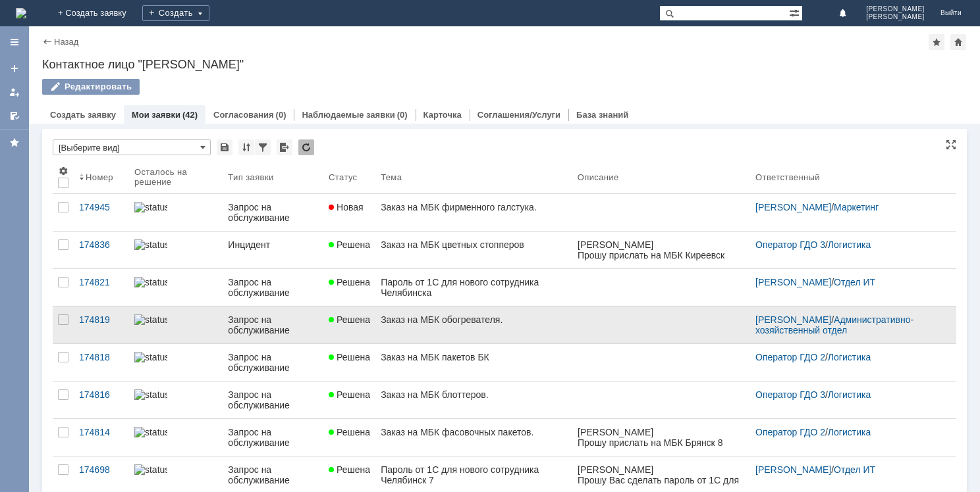 The height and width of the screenshot is (492, 980). Describe the element at coordinates (474, 287) in the screenshot. I see `a: Пароль от 1С для нового сотрудника Челябинска` at that location.